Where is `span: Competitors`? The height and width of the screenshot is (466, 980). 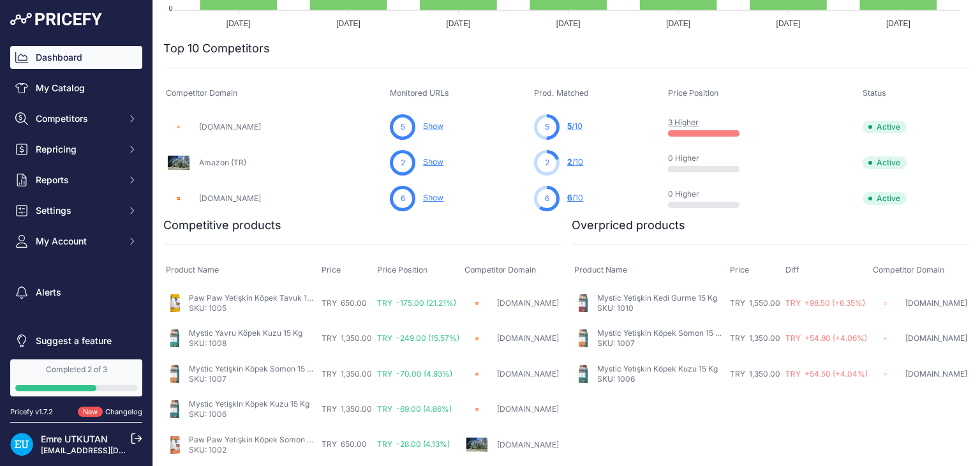 span: Competitors is located at coordinates (77, 119).